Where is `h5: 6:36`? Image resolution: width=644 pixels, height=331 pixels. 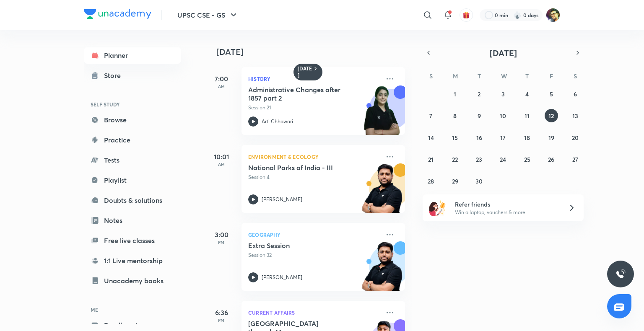
h5: 6:36 is located at coordinates (222, 313).